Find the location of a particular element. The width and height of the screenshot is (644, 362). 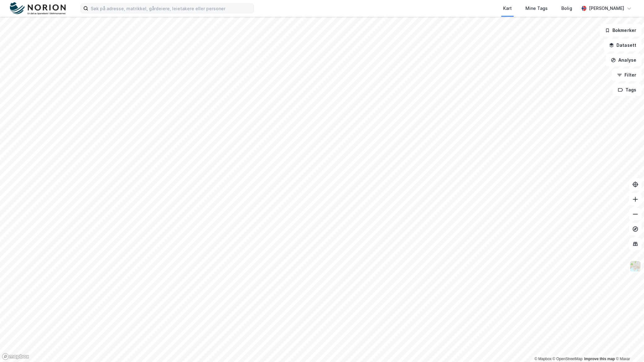

button: Analyse is located at coordinates (624, 60).